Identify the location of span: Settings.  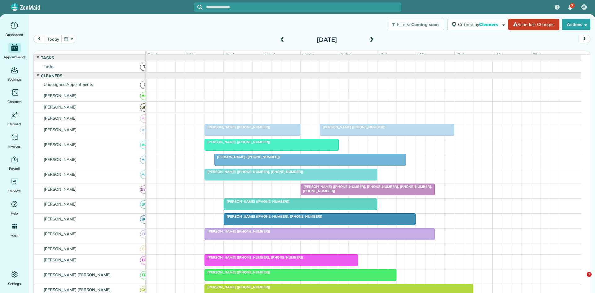
(15, 284).